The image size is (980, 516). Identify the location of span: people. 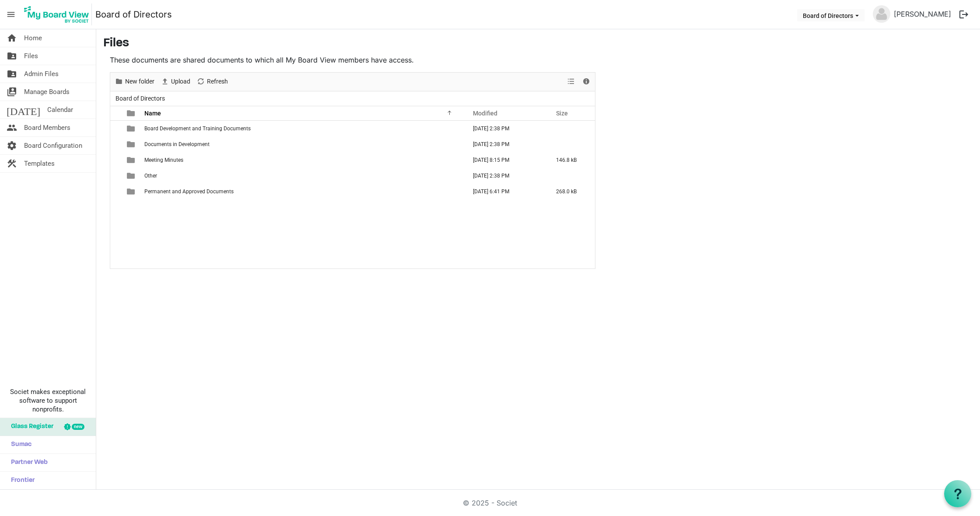
(12, 128).